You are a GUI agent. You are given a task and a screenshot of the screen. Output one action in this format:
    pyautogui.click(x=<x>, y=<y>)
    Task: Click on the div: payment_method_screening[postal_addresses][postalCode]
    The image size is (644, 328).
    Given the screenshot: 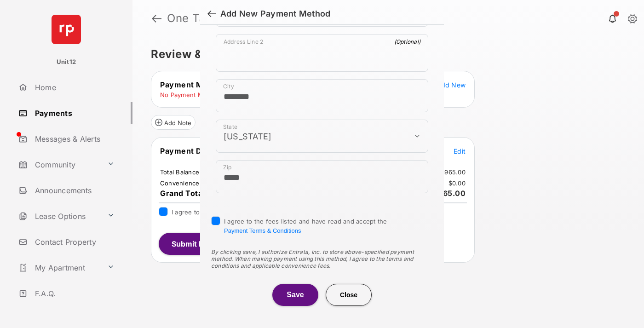 What is the action you would take?
    pyautogui.click(x=322, y=177)
    